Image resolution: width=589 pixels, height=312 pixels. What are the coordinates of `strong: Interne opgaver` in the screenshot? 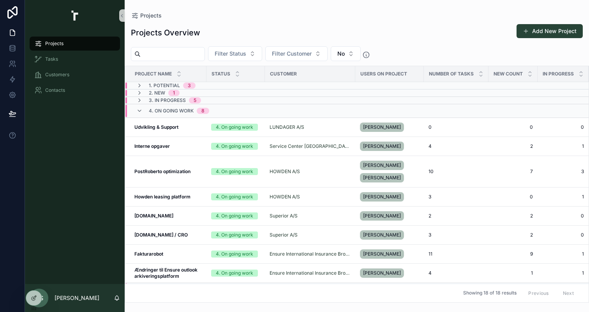 It's located at (152, 146).